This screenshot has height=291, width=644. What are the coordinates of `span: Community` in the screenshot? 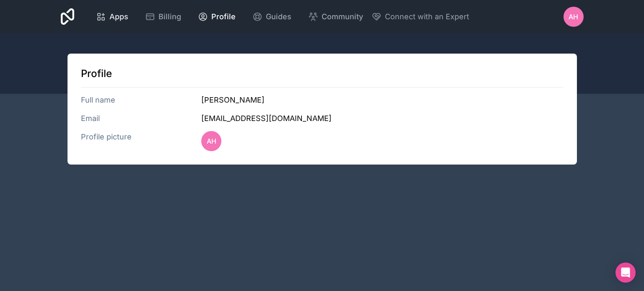 It's located at (342, 17).